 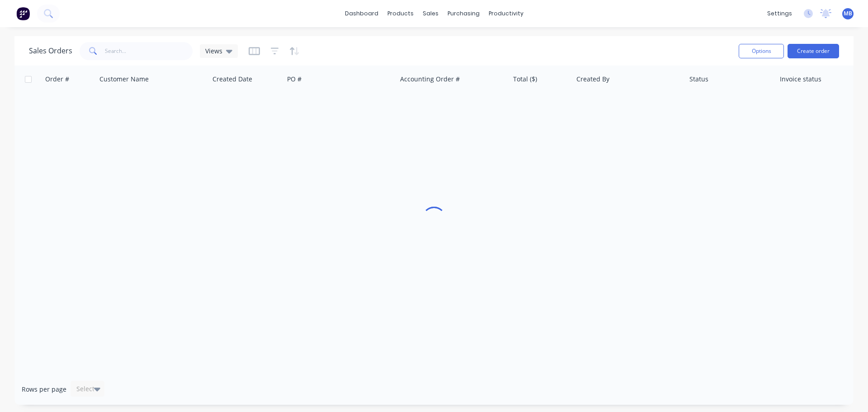 I want to click on div: purchasing, so click(x=463, y=13).